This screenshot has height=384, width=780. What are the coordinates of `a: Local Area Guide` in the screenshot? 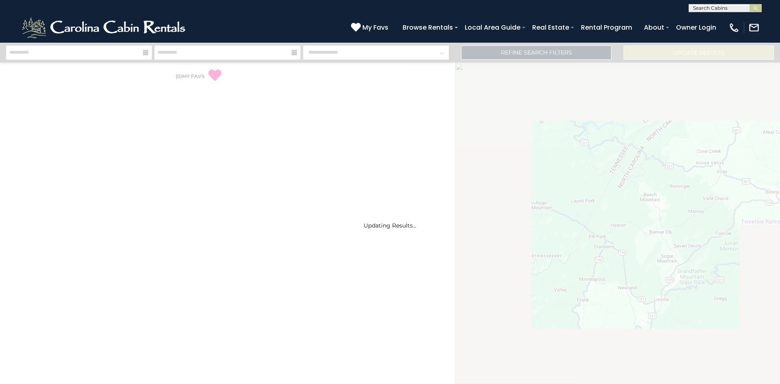 It's located at (492, 27).